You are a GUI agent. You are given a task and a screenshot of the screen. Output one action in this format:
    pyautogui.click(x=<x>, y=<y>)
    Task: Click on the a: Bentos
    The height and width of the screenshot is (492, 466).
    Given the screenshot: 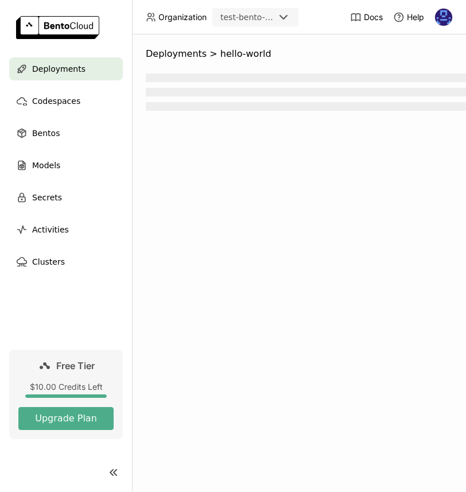 What is the action you would take?
    pyautogui.click(x=66, y=133)
    